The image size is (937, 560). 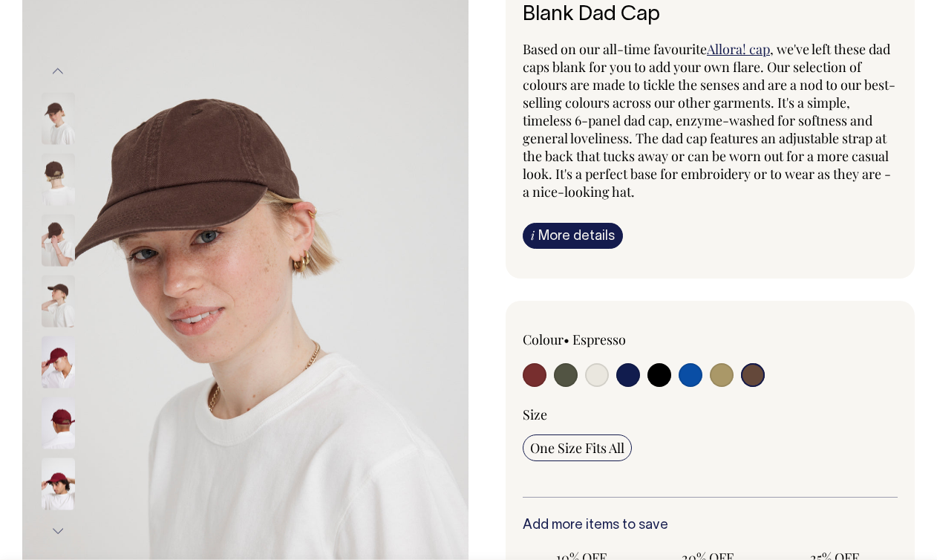 What do you see at coordinates (577, 448) in the screenshot?
I see `span: One Size Fits All` at bounding box center [577, 448].